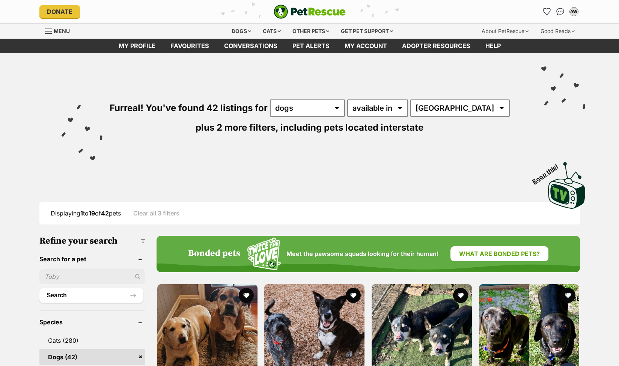 The width and height of the screenshot is (619, 366). I want to click on a: Cats (280), so click(92, 340).